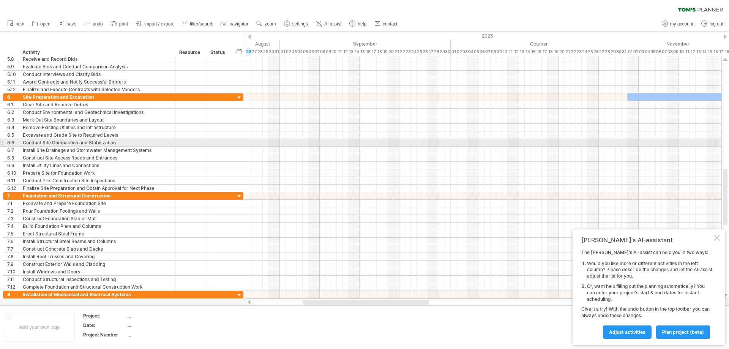  I want to click on a: filter/search, so click(198, 24).